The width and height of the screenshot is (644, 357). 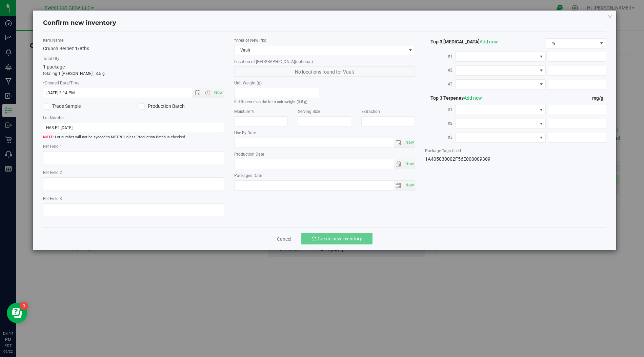 I want to click on label: Created Date/Time, so click(x=134, y=83).